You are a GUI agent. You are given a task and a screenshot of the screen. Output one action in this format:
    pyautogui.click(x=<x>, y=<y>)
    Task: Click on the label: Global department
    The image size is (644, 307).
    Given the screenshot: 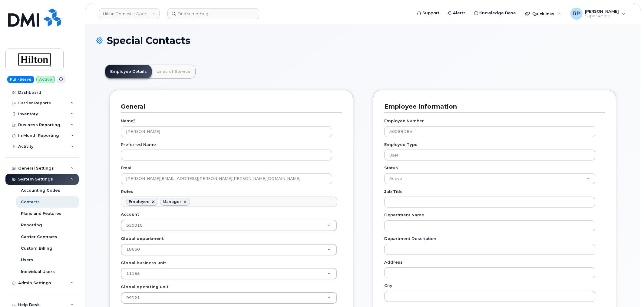 What is the action you would take?
    pyautogui.click(x=142, y=238)
    